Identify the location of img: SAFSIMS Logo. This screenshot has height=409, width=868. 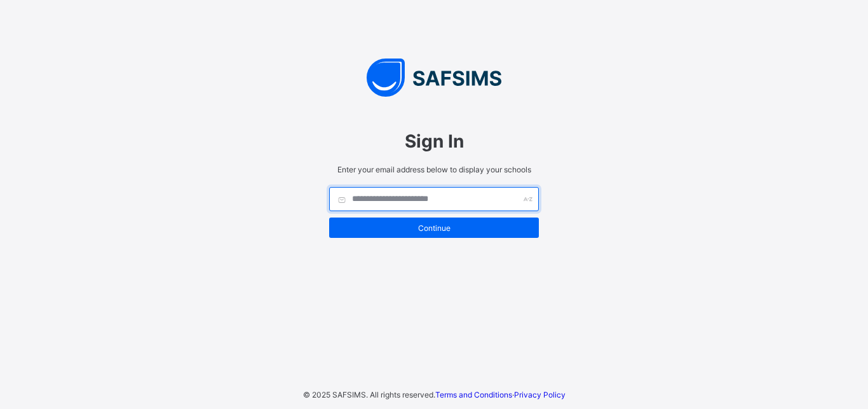
(434, 78).